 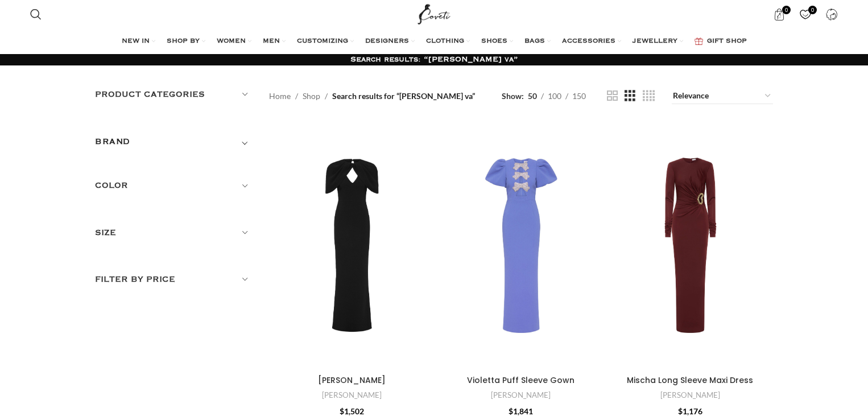 I want to click on div: Toggle filter, so click(x=173, y=145).